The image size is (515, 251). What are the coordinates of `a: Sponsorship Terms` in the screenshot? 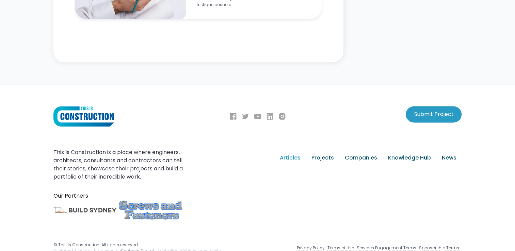 It's located at (439, 248).